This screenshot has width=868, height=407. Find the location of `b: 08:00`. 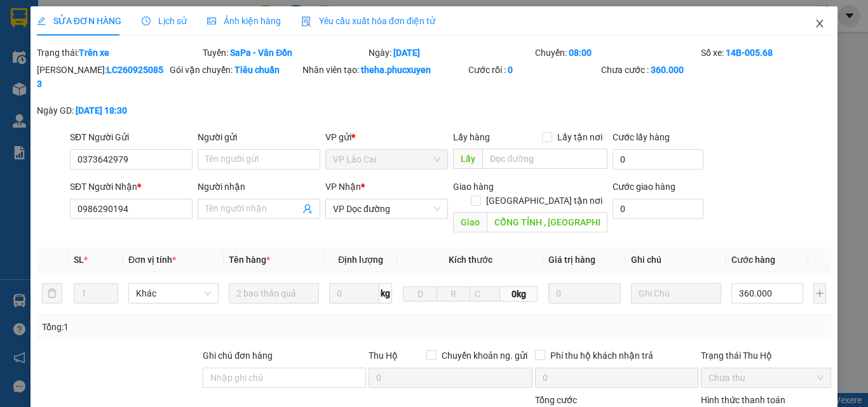

b: 08:00 is located at coordinates (580, 53).